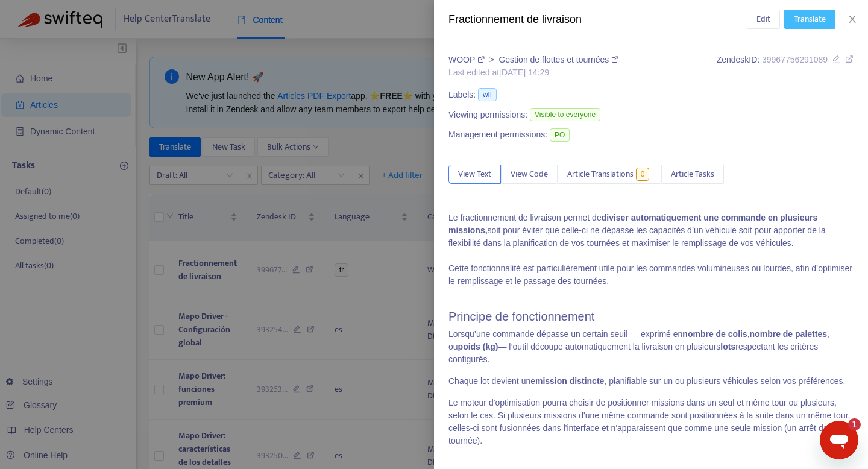  What do you see at coordinates (693, 174) in the screenshot?
I see `span: Article Tasks` at bounding box center [693, 174].